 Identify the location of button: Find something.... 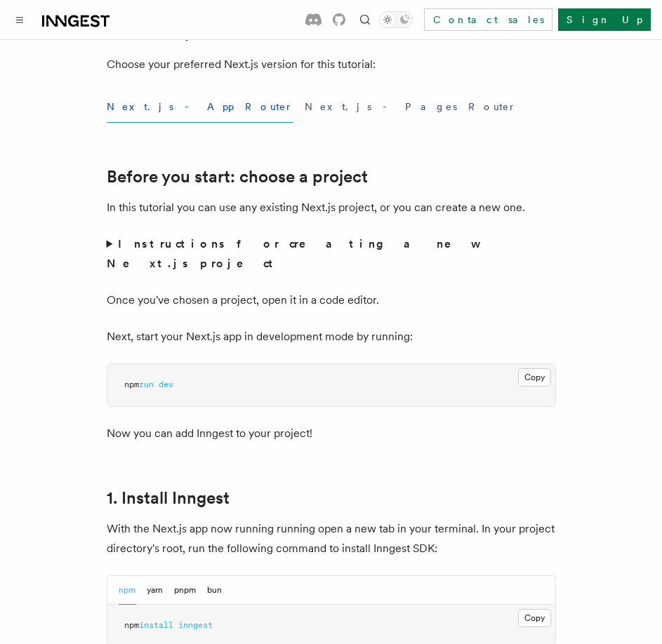
(365, 20).